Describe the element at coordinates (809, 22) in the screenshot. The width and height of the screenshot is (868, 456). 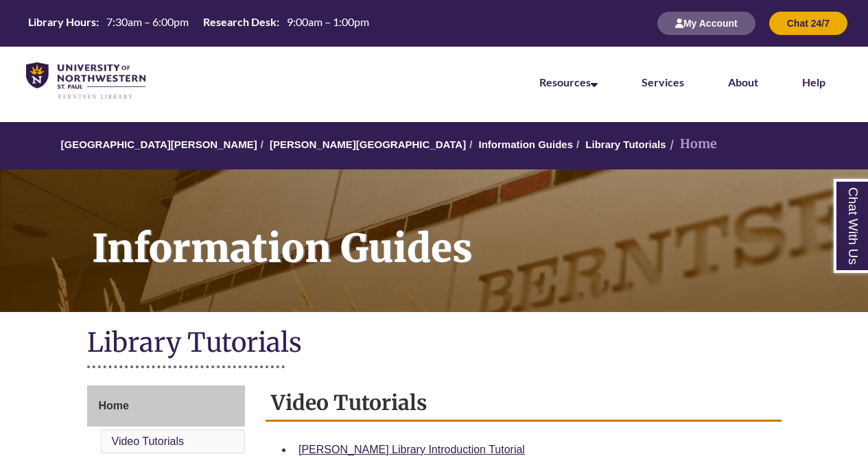
I see `a: Chat 24/7` at that location.